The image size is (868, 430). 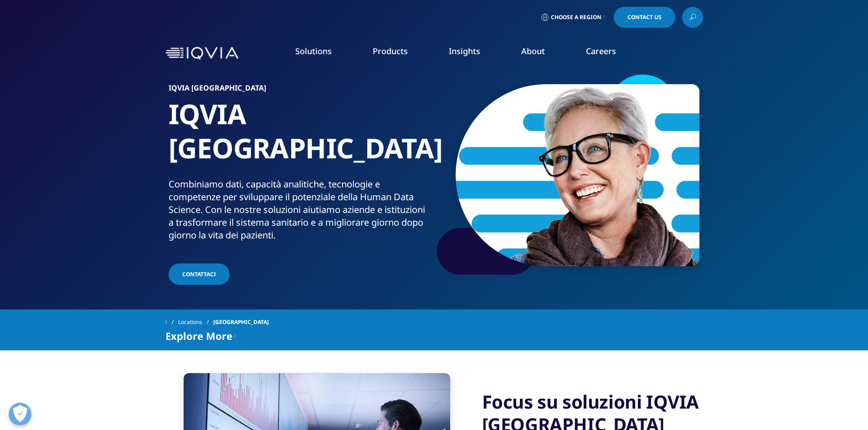 What do you see at coordinates (390, 51) in the screenshot?
I see `a: Products` at bounding box center [390, 51].